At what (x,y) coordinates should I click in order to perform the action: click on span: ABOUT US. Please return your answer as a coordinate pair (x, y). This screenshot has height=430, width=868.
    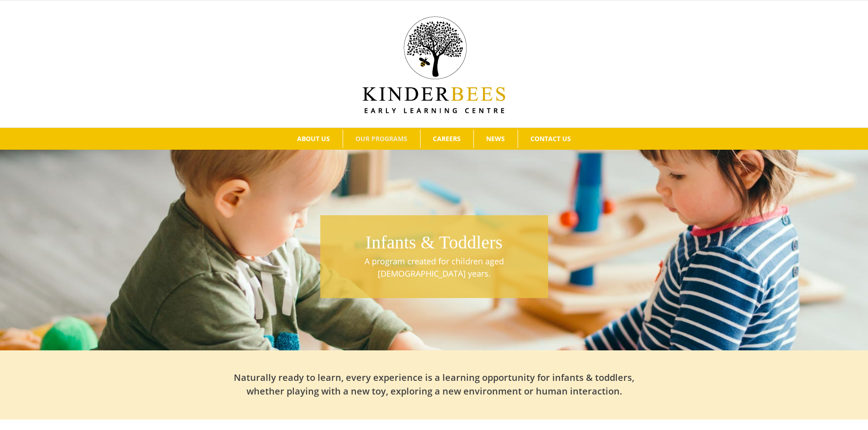
    Looking at the image, I should click on (314, 139).